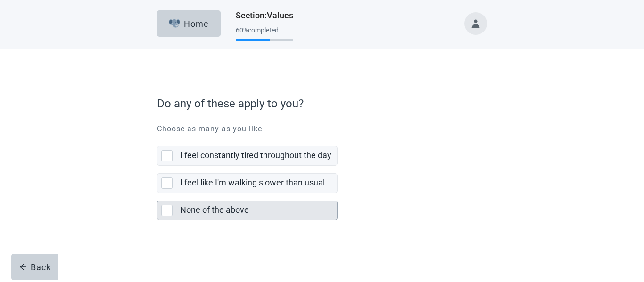  Describe the element at coordinates (265, 16) in the screenshot. I see `h1: Section : Values` at that location.